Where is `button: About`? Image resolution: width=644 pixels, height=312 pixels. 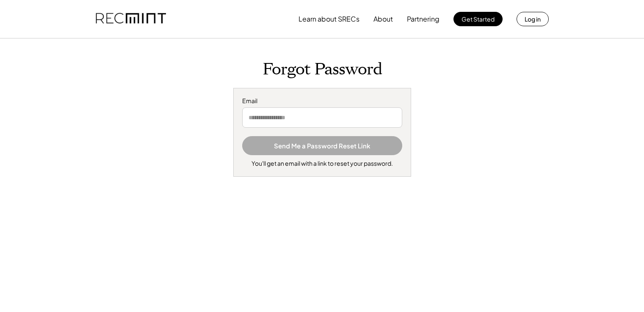
button: About is located at coordinates (384, 19).